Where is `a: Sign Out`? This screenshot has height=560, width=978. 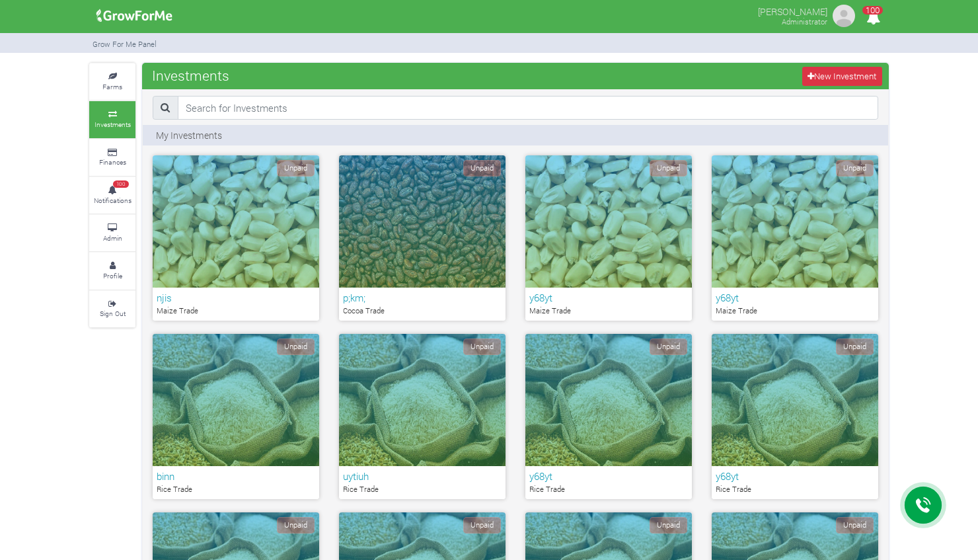 a: Sign Out is located at coordinates (112, 308).